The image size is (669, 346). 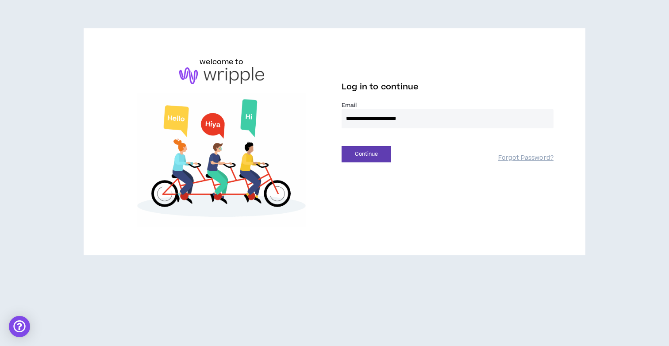 I want to click on span: Log in to continue, so click(x=380, y=87).